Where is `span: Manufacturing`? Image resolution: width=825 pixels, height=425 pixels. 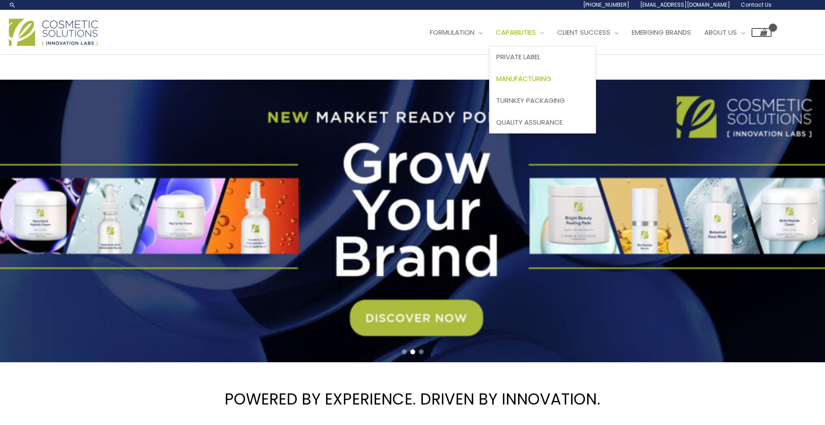 span: Manufacturing is located at coordinates (524, 78).